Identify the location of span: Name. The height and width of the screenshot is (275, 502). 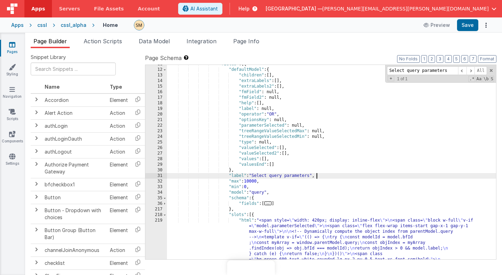
(52, 86).